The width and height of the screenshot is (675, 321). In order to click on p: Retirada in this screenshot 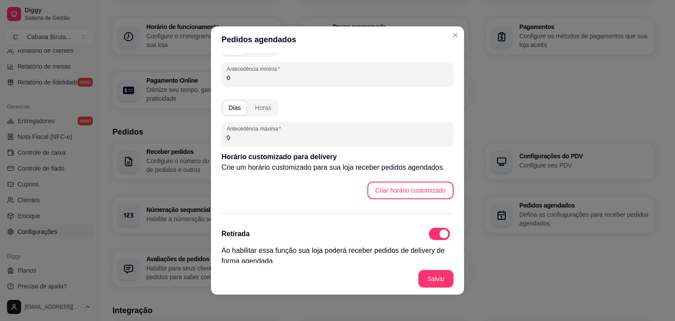, I will do `click(235, 234)`.